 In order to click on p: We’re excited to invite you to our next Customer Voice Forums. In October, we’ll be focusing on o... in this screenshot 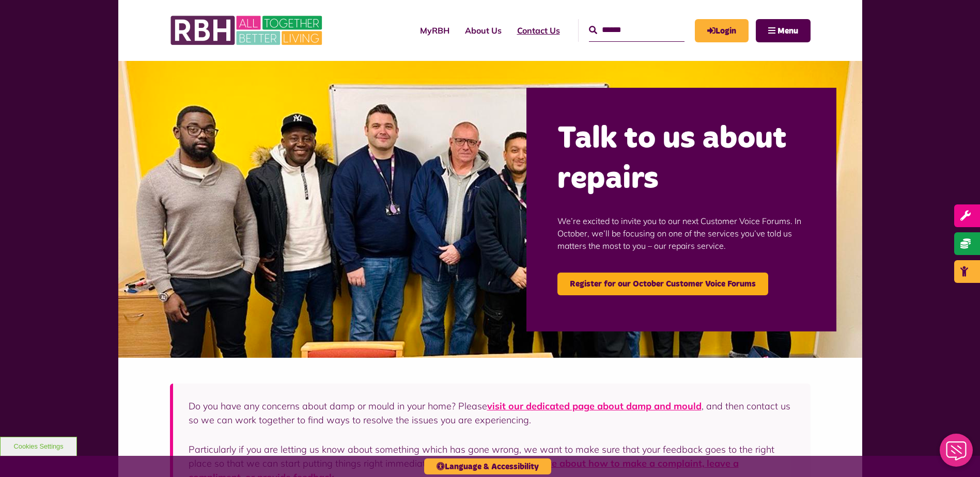, I will do `click(681, 233)`.